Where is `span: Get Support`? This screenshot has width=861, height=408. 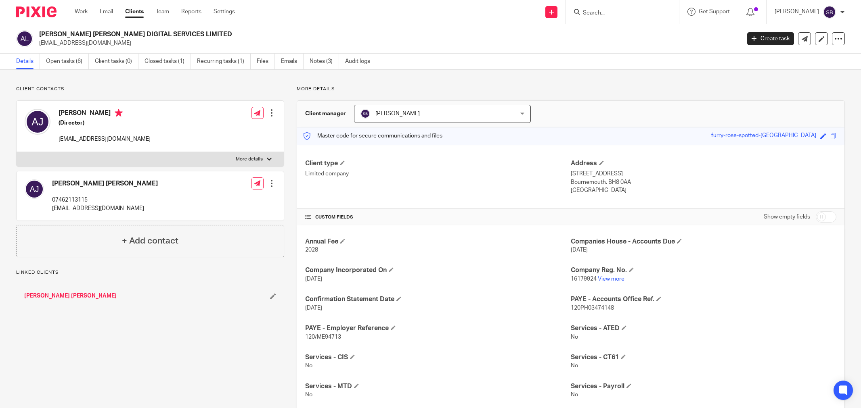 span: Get Support is located at coordinates (714, 12).